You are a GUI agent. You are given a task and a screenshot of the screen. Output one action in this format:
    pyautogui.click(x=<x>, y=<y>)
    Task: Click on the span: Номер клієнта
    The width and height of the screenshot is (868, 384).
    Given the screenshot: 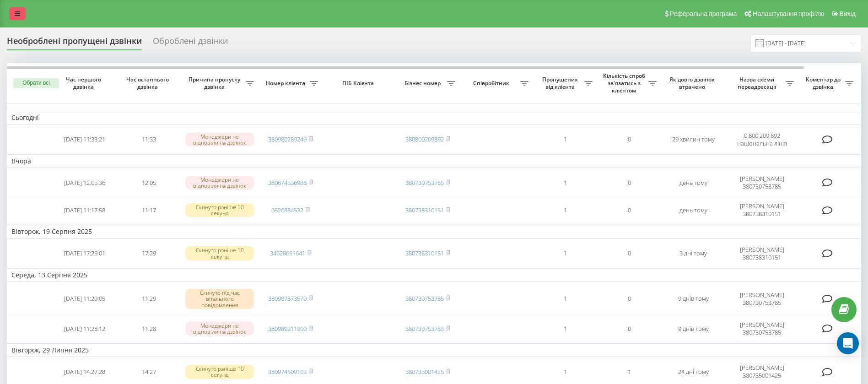 What is the action you would take?
    pyautogui.click(x=287, y=84)
    